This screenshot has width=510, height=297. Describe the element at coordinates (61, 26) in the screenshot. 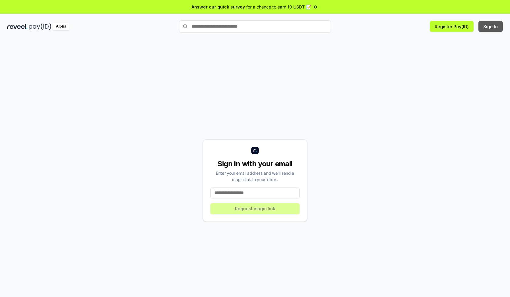

I see `div: Alpha` at that location.